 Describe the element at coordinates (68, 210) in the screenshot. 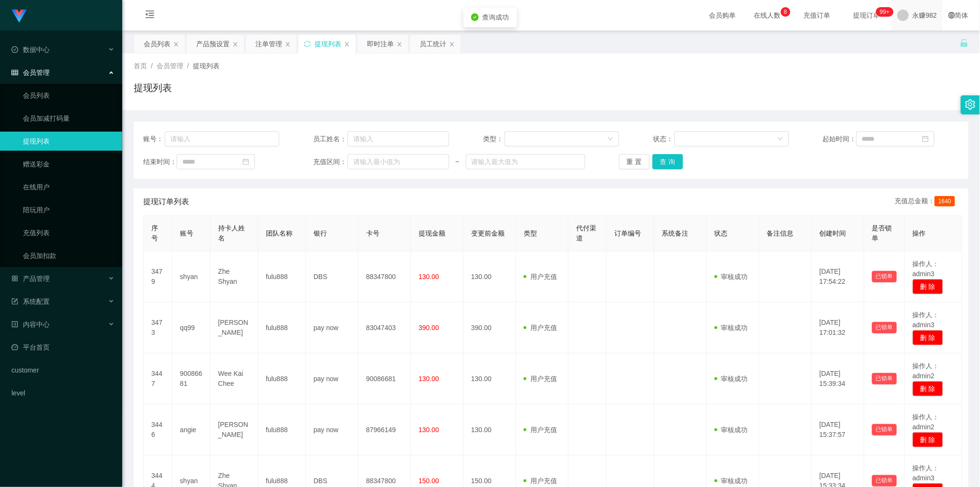

I see `a: 陪玩用户` at that location.